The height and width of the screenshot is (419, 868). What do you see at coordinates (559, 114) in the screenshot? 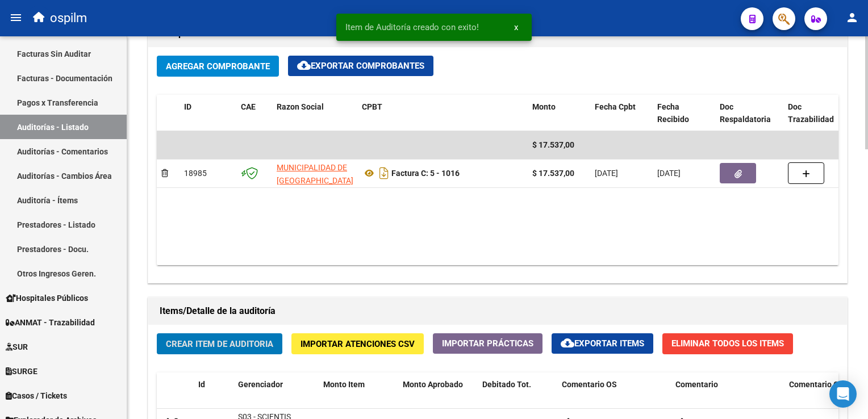
I see `datatable-header-cell: Monto` at bounding box center [559, 114].